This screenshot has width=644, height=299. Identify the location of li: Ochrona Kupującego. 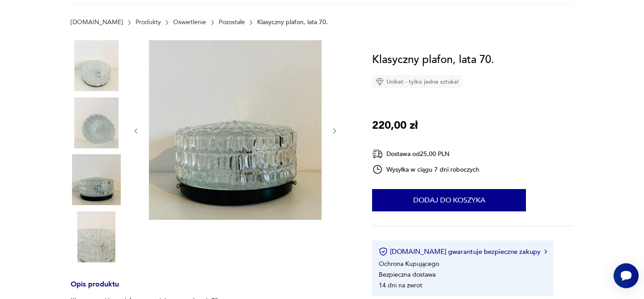
(409, 264).